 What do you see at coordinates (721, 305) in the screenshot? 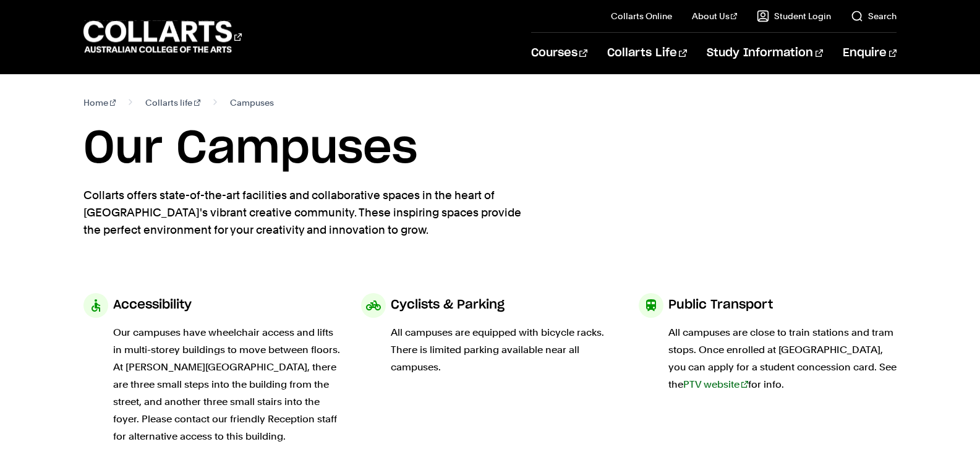
I see `h3: Public Transport` at bounding box center [721, 305].